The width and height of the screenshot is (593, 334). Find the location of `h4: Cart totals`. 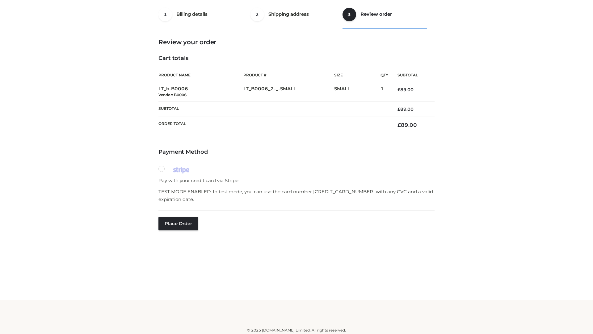

h4: Cart totals is located at coordinates (297, 58).